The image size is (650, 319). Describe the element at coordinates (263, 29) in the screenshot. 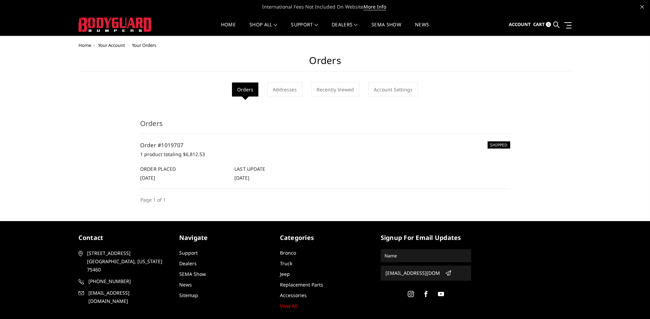

I see `a: shop all` at that location.